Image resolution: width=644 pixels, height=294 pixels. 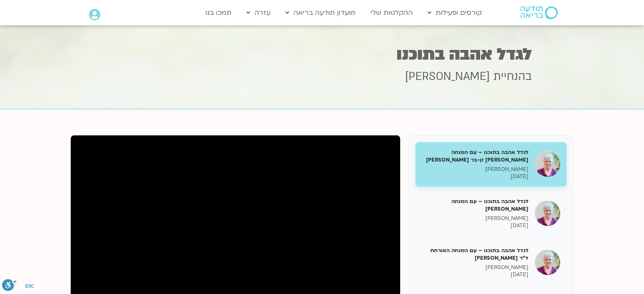 I want to click on img: לגדל אהבה בתוכנו – עם המנחה האורח ענבר בר קמה, so click(x=548, y=213).